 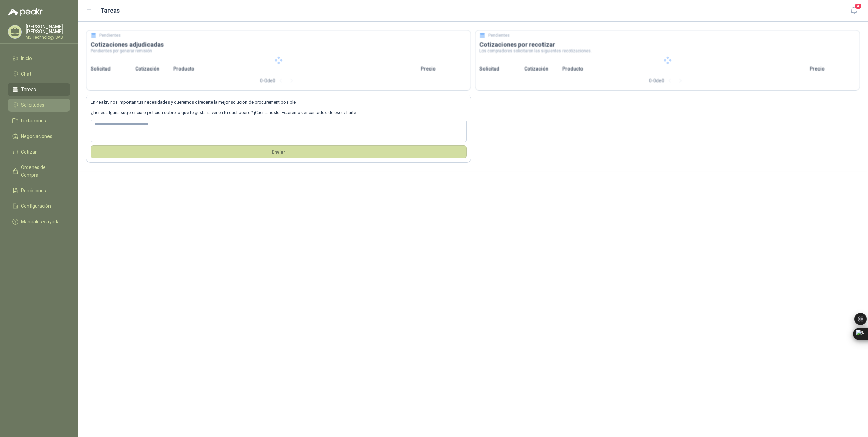 What do you see at coordinates (279, 152) in the screenshot?
I see `button: Envíar` at bounding box center [279, 152].